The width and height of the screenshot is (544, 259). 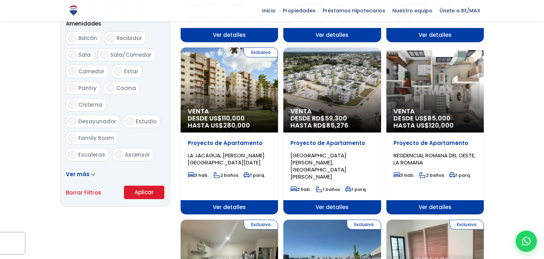 I want to click on span: Family Room, so click(x=96, y=138).